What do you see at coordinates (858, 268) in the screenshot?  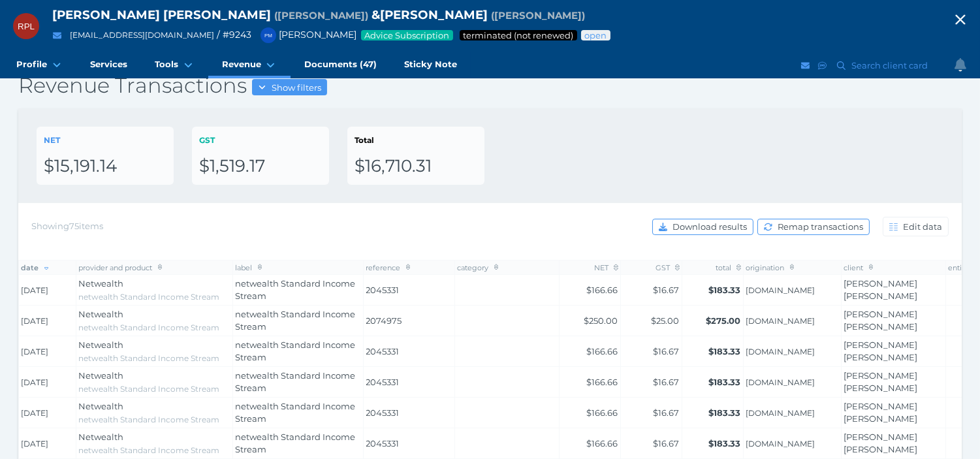 I see `span: client` at bounding box center [858, 268].